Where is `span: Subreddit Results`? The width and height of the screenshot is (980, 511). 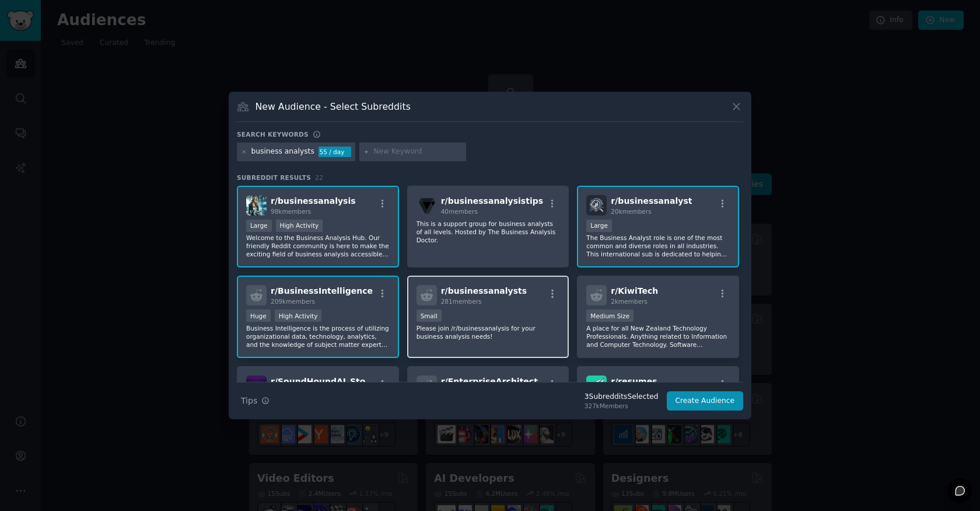 span: Subreddit Results is located at coordinates (274, 178).